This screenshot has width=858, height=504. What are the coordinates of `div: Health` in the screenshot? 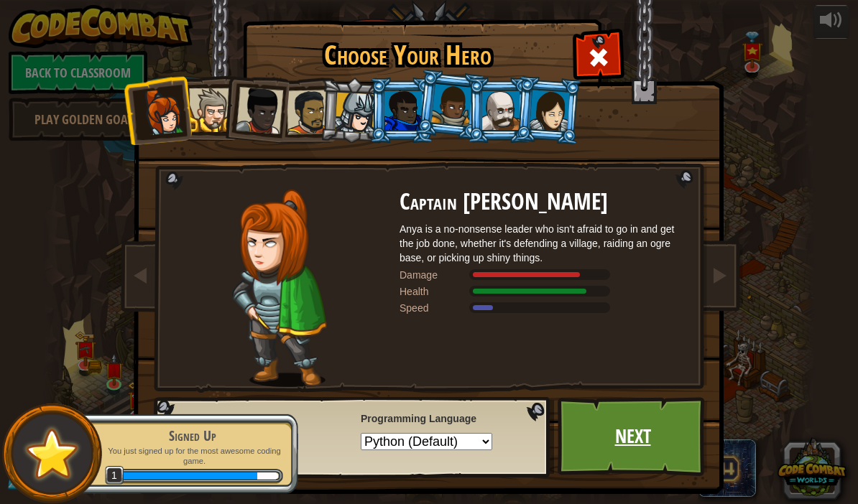 It's located at (436, 291).